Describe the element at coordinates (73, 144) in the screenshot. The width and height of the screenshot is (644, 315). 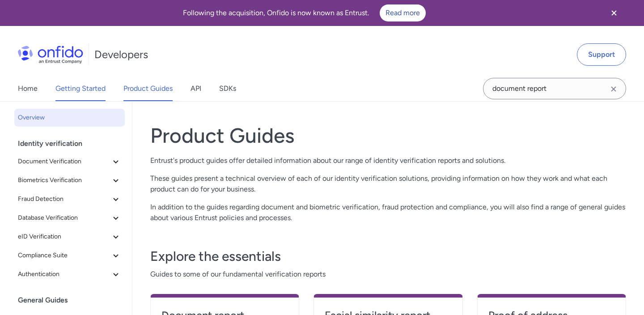
I see `div: Identity verification` at that location.